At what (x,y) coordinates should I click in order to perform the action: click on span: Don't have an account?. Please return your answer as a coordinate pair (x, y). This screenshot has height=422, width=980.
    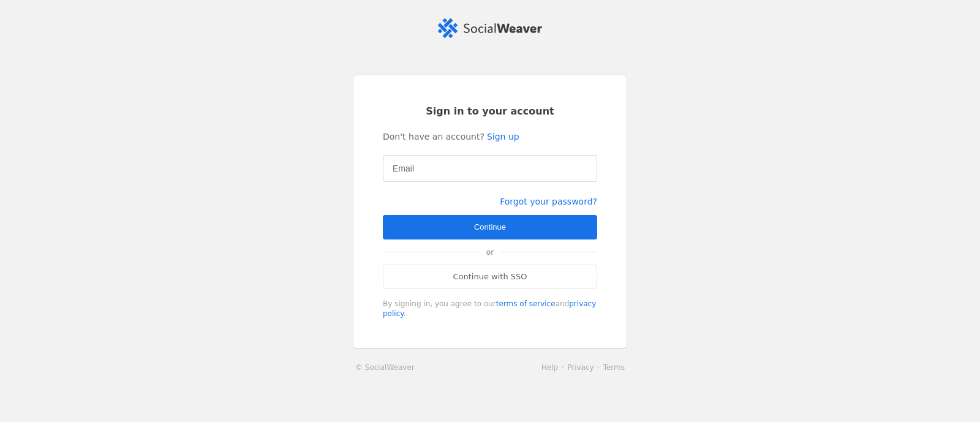
    Looking at the image, I should click on (434, 137).